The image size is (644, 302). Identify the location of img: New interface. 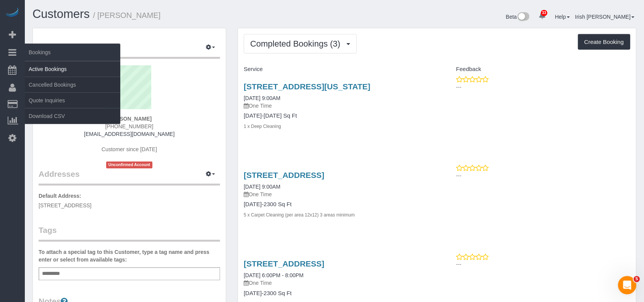
(523, 17).